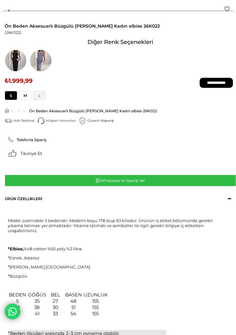 Image resolution: width=236 pixels, height=335 pixels. What do you see at coordinates (73, 314) in the screenshot?
I see `span: 54` at bounding box center [73, 314].